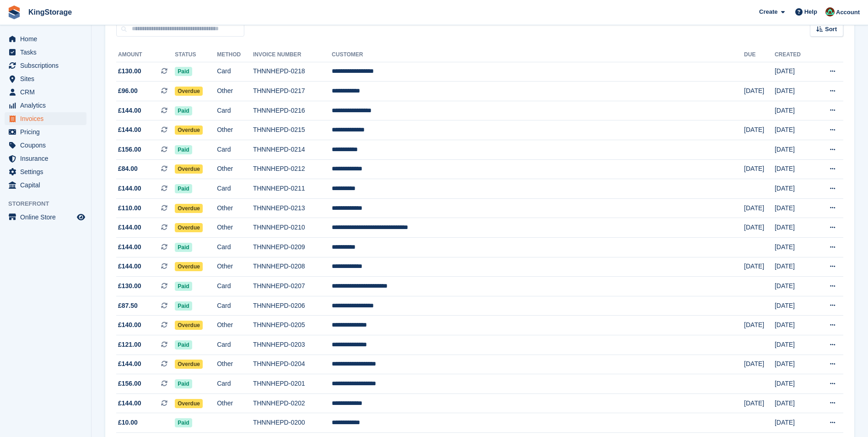 The width and height of the screenshot is (868, 437). I want to click on td: THNNHEPD-0204, so click(292, 364).